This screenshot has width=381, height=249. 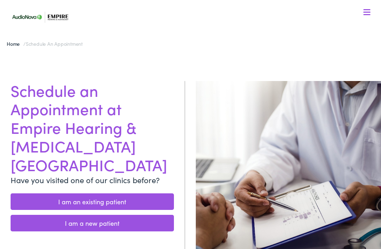 What do you see at coordinates (193, 39) in the screenshot?
I see `a: What We Offer` at bounding box center [193, 39].